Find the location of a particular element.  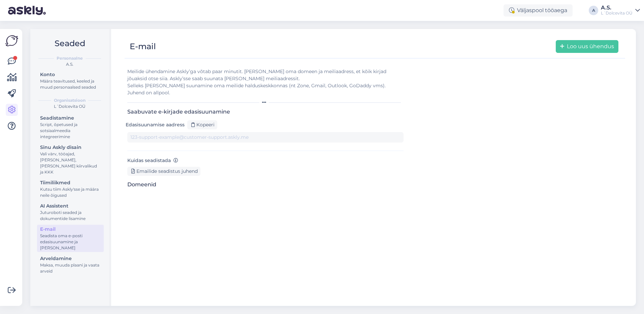

label: Kuidas seadistada is located at coordinates (153, 160).